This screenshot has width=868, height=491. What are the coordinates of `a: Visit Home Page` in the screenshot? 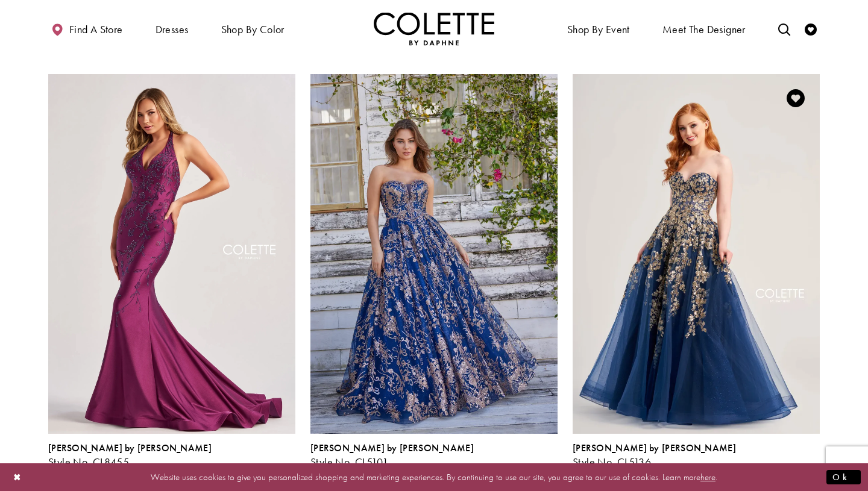 It's located at (434, 28).